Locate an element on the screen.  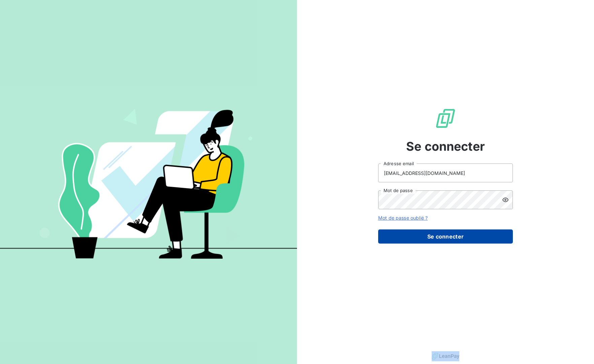
input: placeholder is located at coordinates (445, 173).